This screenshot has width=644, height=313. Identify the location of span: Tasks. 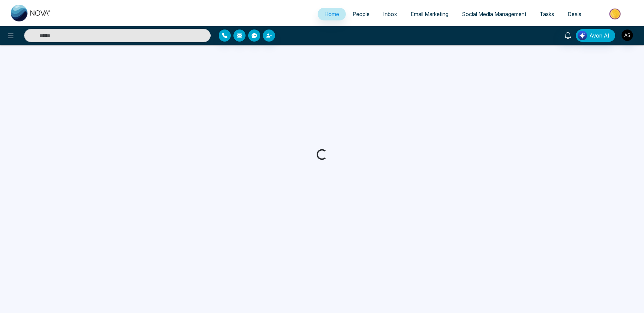
(546, 14).